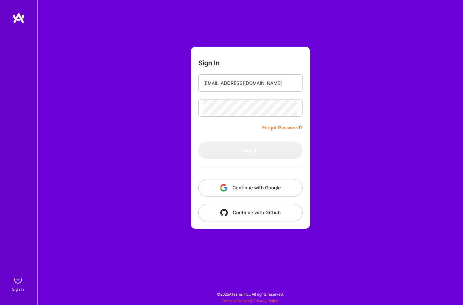 The height and width of the screenshot is (305, 463). I want to click on input: Email..., so click(251, 83).